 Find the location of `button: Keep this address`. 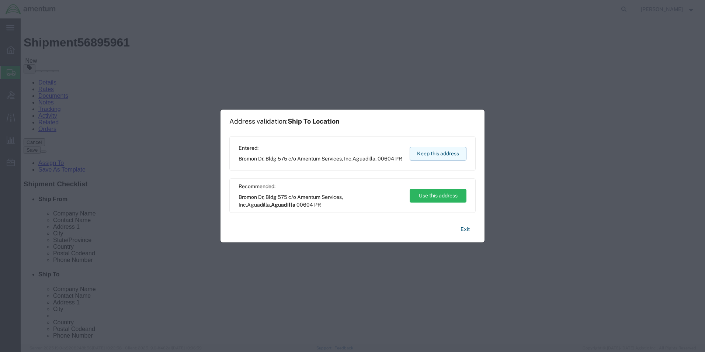

button: Keep this address is located at coordinates (438, 153).